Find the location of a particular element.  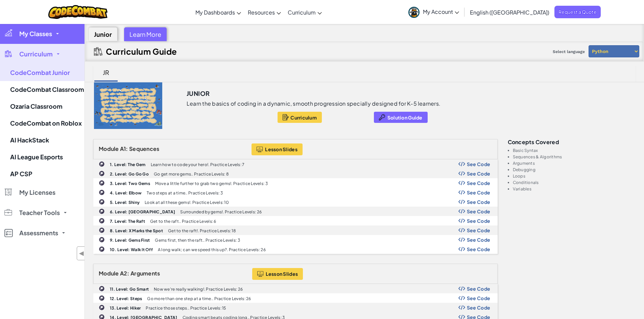

div: Learn More is located at coordinates (145, 34).